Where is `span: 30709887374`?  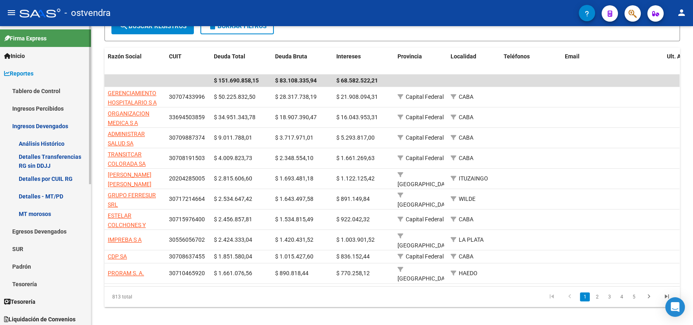 span: 30709887374 is located at coordinates (187, 138).